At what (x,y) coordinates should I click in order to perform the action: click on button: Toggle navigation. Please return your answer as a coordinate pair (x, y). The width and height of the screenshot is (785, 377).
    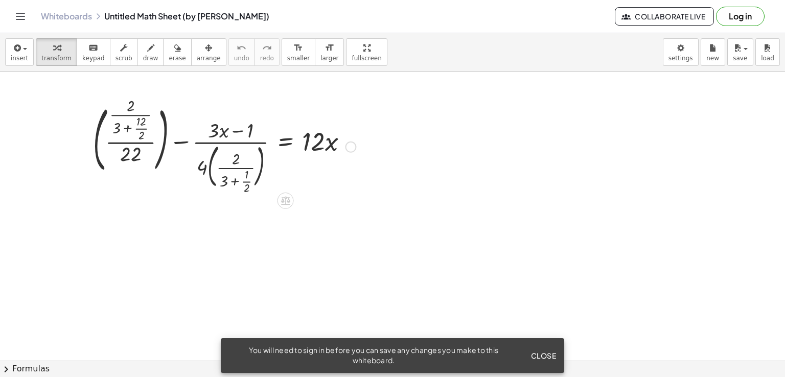
    Looking at the image, I should click on (20, 16).